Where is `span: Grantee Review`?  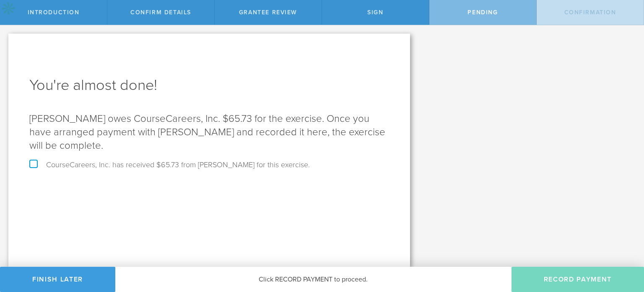
span: Grantee Review is located at coordinates (268, 12).